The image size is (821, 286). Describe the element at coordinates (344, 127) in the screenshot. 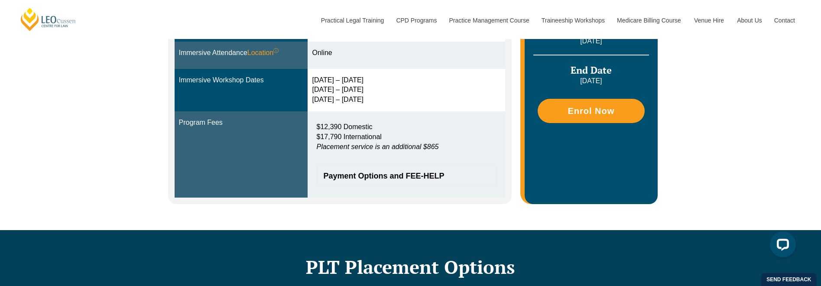

I see `span: $12,390 Domestic` at that location.